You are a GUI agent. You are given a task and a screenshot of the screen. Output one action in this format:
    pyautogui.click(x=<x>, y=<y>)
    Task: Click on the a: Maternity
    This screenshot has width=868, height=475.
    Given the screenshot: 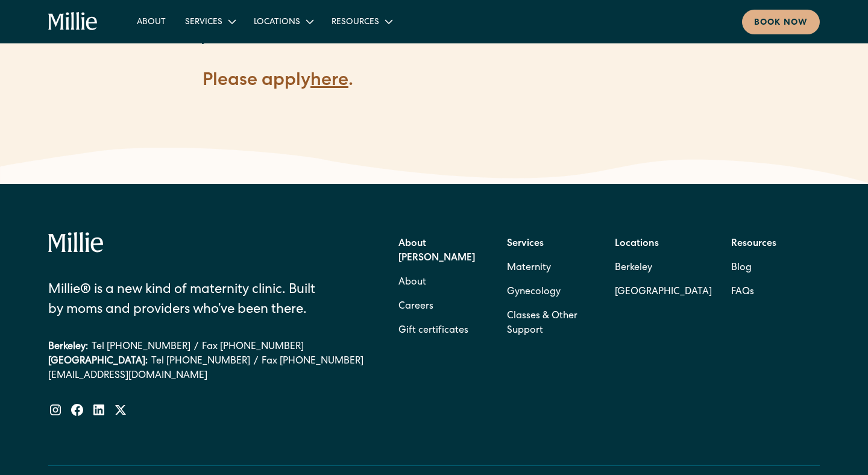 What is the action you would take?
    pyautogui.click(x=529, y=268)
    